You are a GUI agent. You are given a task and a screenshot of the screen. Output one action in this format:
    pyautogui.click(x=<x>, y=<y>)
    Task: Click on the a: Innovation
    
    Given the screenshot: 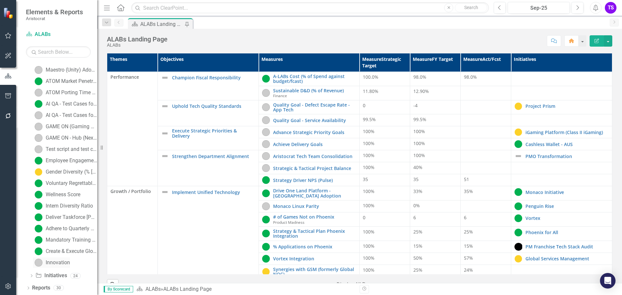 What is the action you would take?
    pyautogui.click(x=52, y=263)
    